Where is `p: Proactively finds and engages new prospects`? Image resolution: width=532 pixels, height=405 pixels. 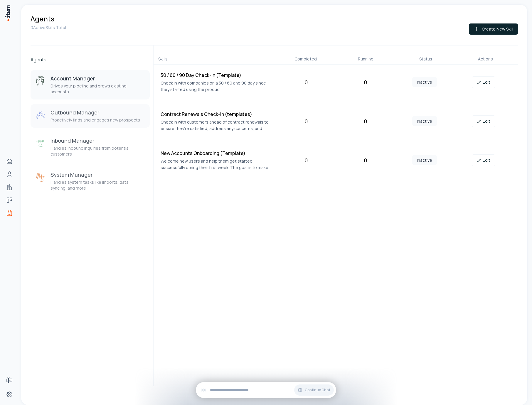 p: Proactively finds and engages new prospects is located at coordinates (95, 120).